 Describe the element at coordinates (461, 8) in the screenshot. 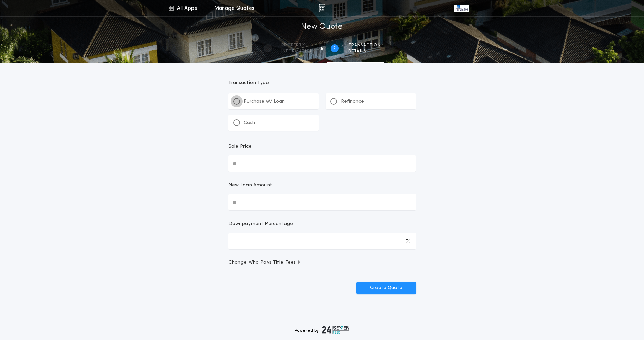

I see `img: vs-icon` at that location.